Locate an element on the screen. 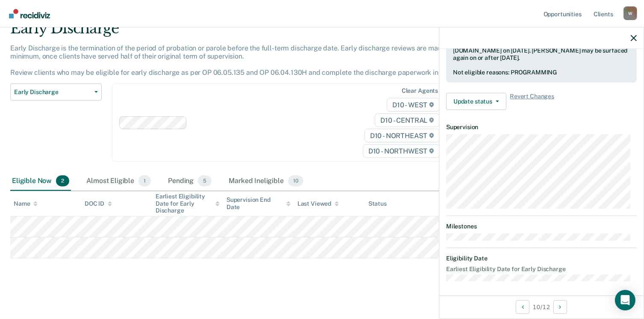 The image size is (644, 319). div: Status is located at coordinates (377, 203).